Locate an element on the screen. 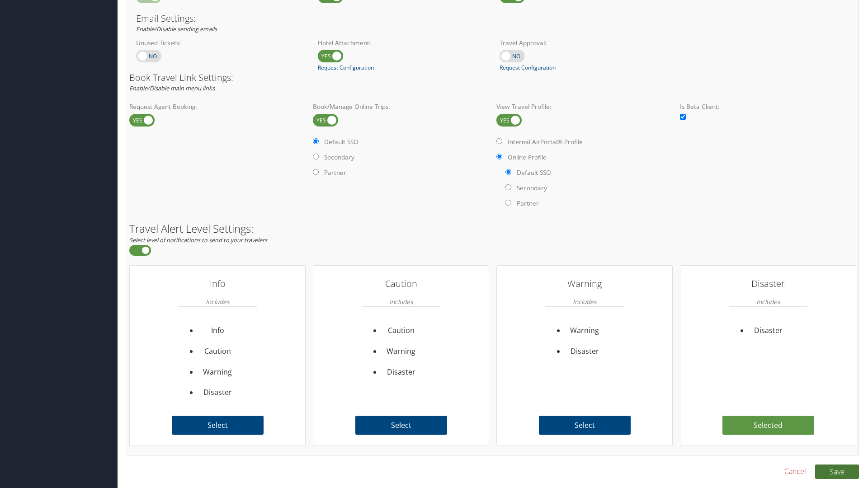 Image resolution: width=868 pixels, height=488 pixels. h3: Info is located at coordinates (217, 284).